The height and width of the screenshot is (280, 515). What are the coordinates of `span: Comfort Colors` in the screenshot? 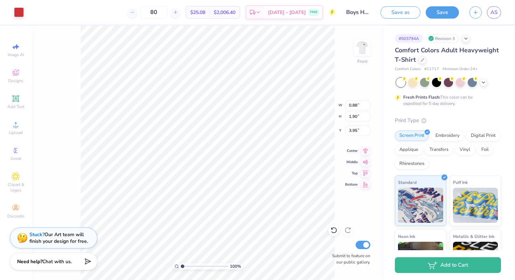 It's located at (408, 69).